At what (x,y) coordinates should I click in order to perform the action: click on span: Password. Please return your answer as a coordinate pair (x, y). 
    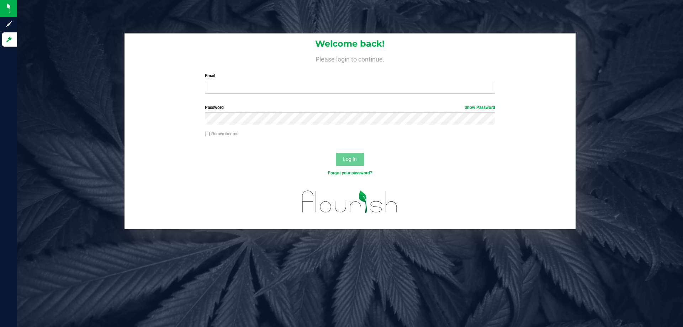
    Looking at the image, I should click on (214, 107).